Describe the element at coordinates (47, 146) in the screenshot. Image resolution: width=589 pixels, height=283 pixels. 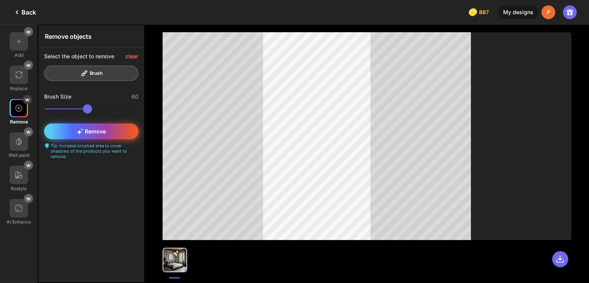
I see `img: textarea-hint-icon.svg` at that location.